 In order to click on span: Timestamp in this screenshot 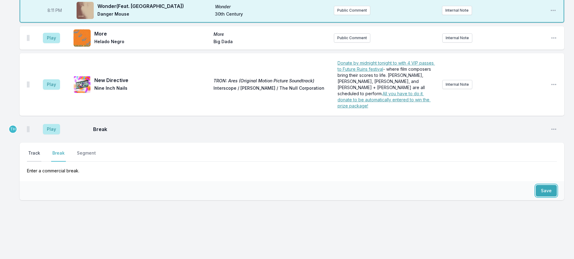, I will do `click(55, 10)`.